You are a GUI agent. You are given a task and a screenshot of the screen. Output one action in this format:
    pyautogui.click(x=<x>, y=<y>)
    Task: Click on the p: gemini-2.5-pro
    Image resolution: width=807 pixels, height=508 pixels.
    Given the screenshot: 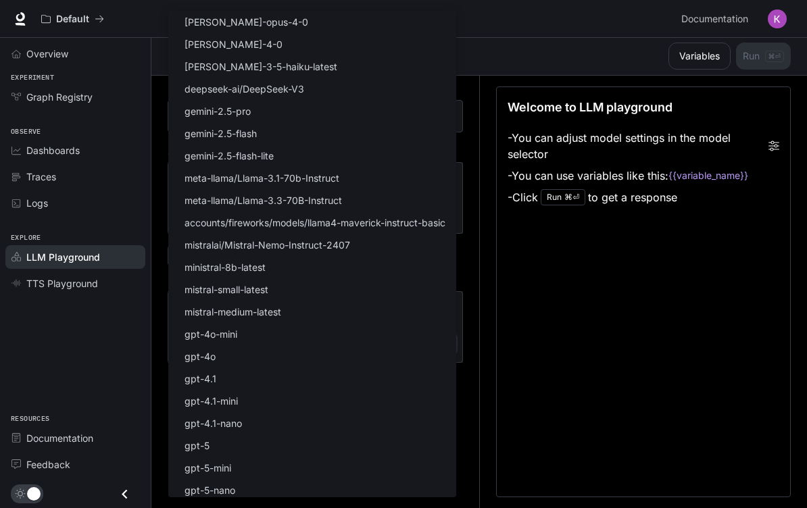 What is the action you would take?
    pyautogui.click(x=218, y=111)
    